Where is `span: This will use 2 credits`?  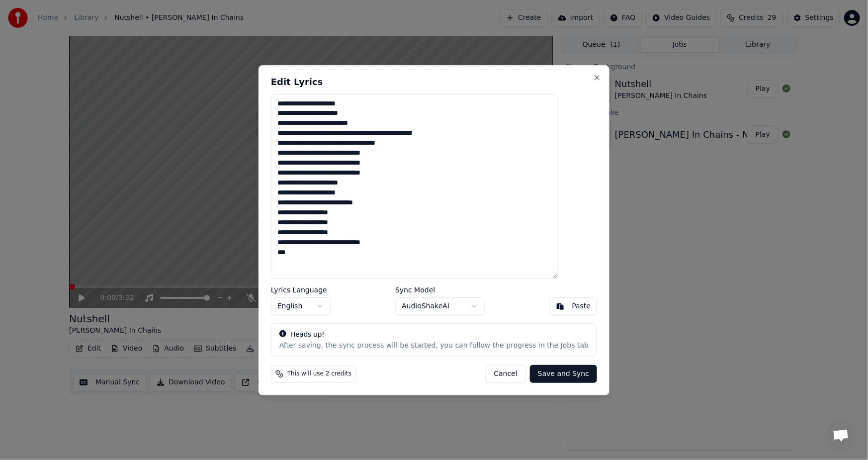
span: This will use 2 credits is located at coordinates (319, 374).